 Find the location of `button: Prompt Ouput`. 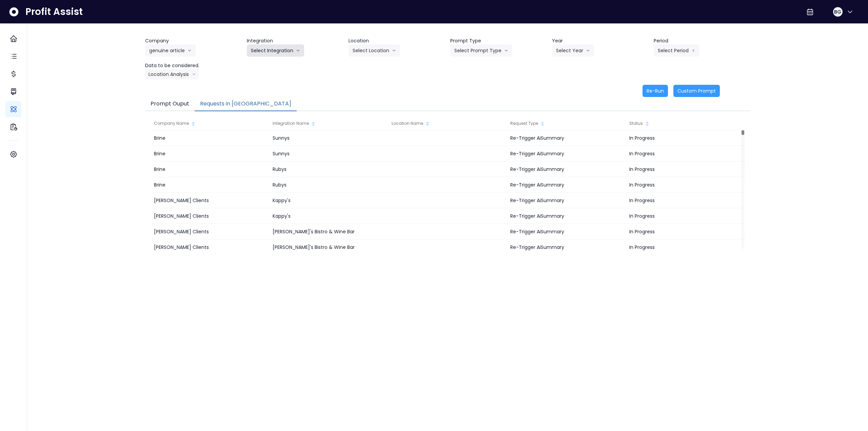

button: Prompt Ouput is located at coordinates (170, 104).